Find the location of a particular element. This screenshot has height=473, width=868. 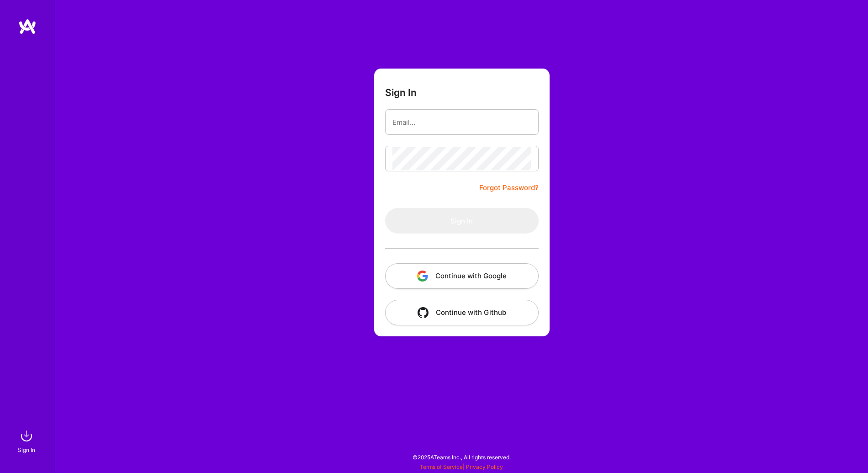

a: Privacy Policy is located at coordinates (484, 467).